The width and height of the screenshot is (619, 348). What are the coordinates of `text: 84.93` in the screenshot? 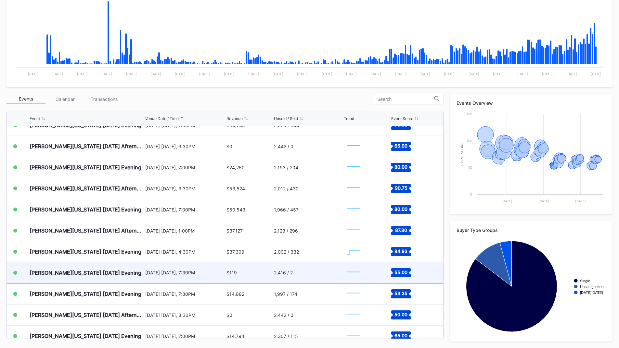 It's located at (401, 251).